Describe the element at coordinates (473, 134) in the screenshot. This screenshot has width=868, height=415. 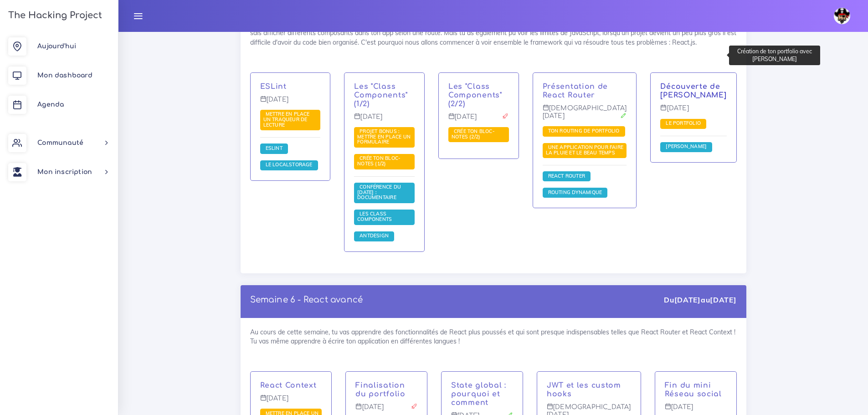
I see `span: Crée ton bloc-notes (2/2)` at that location.